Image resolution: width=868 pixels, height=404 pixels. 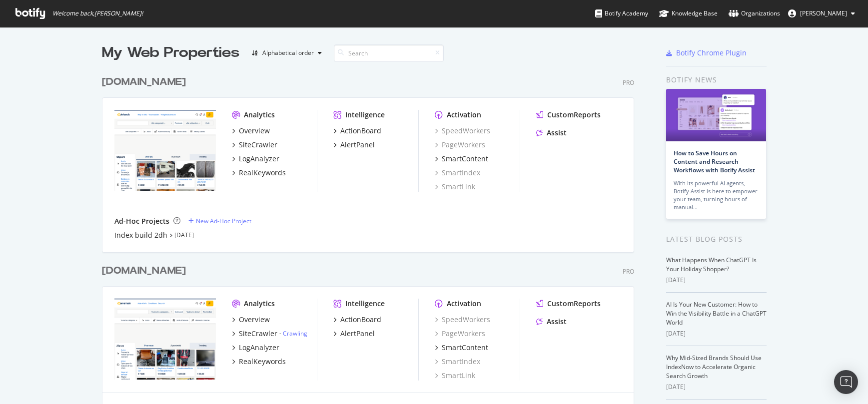 I want to click on div: Botify news, so click(x=716, y=80).